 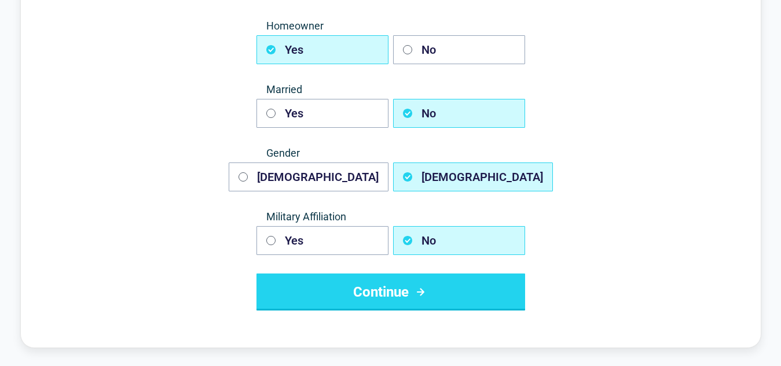 What do you see at coordinates (391, 292) in the screenshot?
I see `button: Continue` at bounding box center [391, 292].